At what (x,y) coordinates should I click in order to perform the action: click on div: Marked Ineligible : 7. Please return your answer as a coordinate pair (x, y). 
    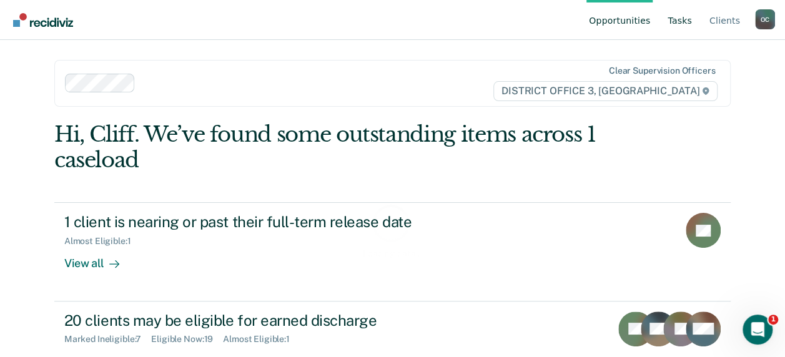
    Looking at the image, I should click on (107, 339).